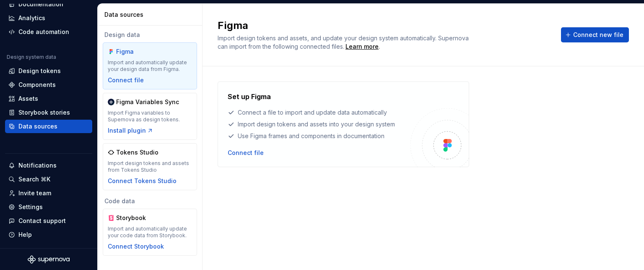  What do you see at coordinates (48, 165) in the screenshot?
I see `button: Notifications` at bounding box center [48, 165].